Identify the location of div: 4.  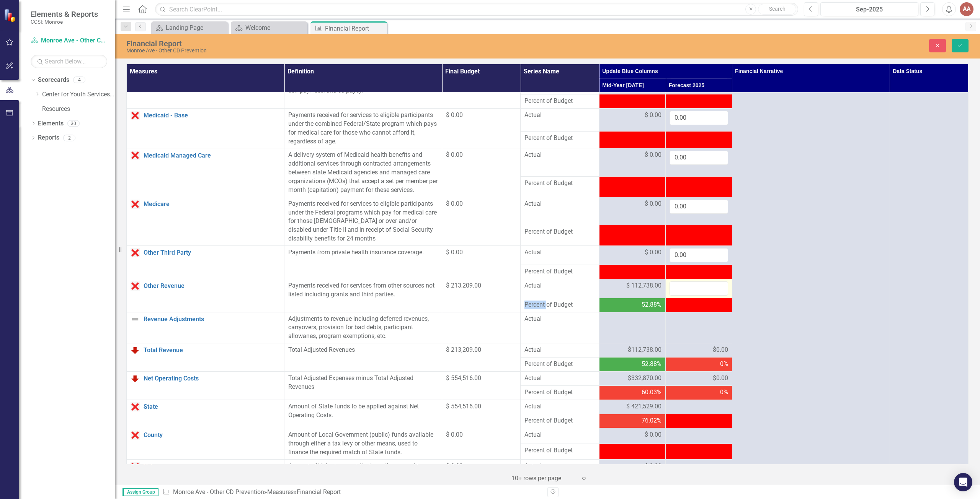
(79, 80).